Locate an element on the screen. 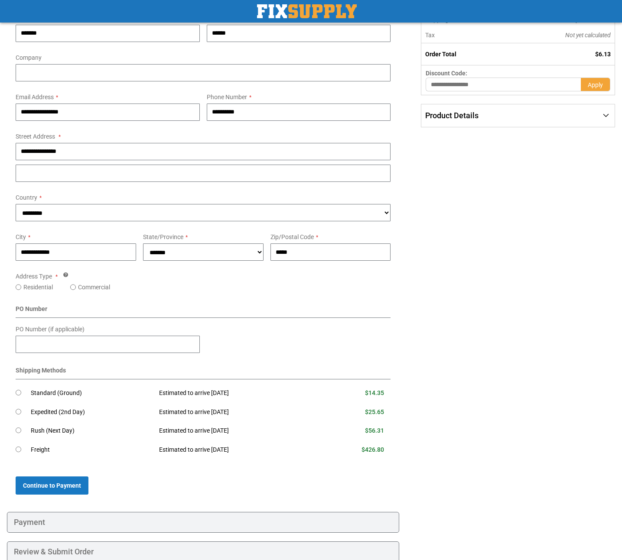 The width and height of the screenshot is (622, 560). span: $14.35 is located at coordinates (374, 393).